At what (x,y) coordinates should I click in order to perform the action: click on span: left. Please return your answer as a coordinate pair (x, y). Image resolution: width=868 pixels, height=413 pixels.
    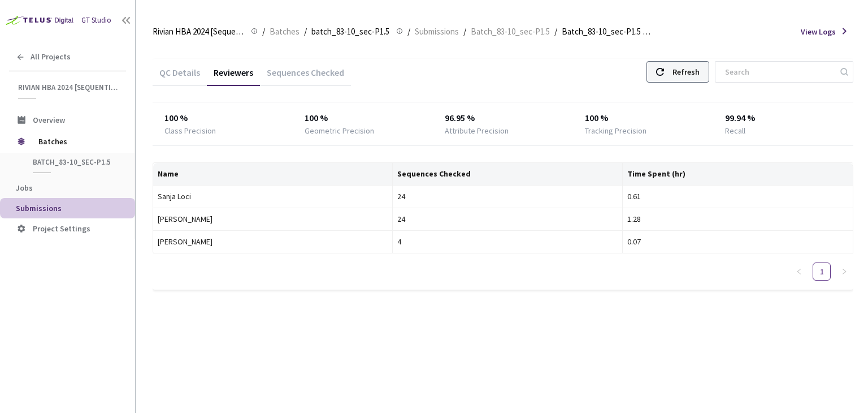
    Looking at the image, I should click on (799, 272).